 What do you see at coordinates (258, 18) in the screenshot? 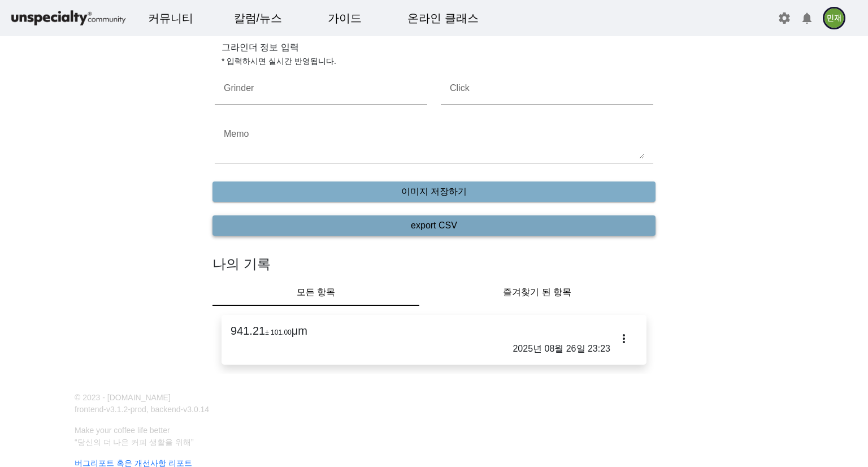
I see `a: 칼럼/뉴스` at bounding box center [258, 18].